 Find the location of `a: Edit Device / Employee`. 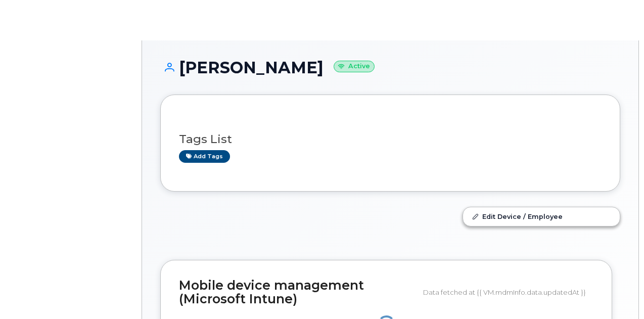

a: Edit Device / Employee is located at coordinates (541, 216).